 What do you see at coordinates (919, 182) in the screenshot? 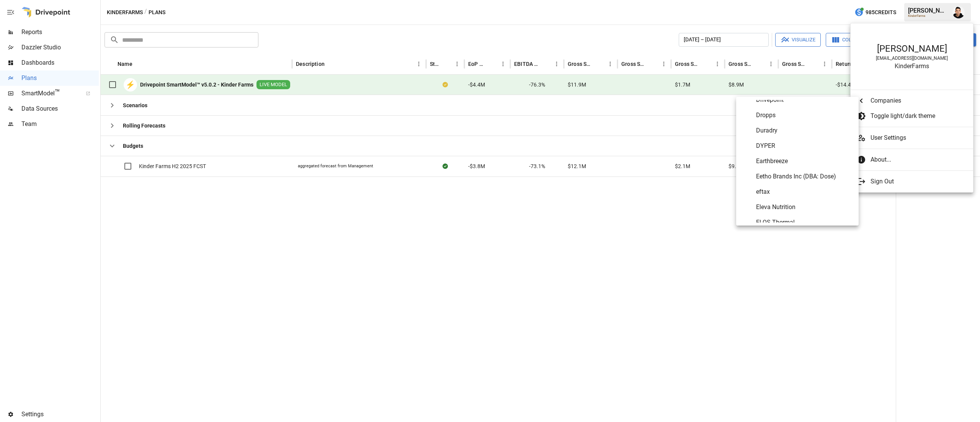
I see `span: Sign Out` at bounding box center [919, 182].